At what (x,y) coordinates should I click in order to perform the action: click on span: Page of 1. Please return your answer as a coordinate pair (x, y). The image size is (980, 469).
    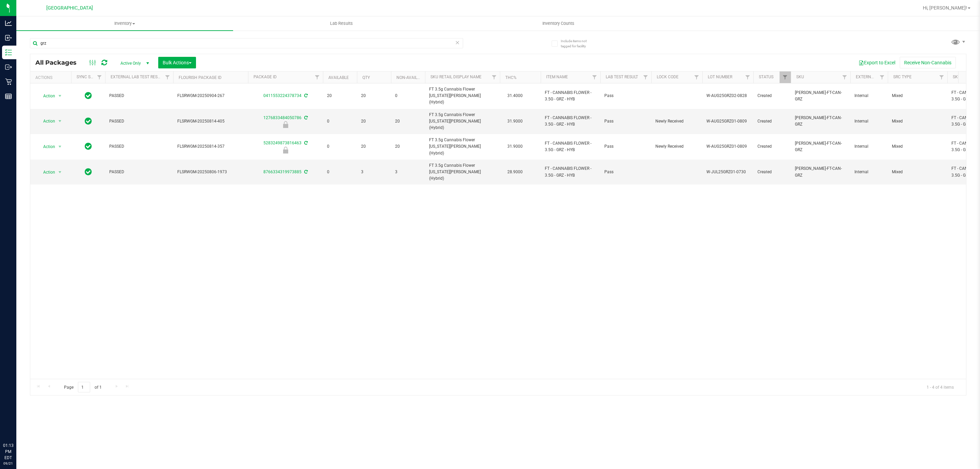
    Looking at the image, I should click on (83, 387).